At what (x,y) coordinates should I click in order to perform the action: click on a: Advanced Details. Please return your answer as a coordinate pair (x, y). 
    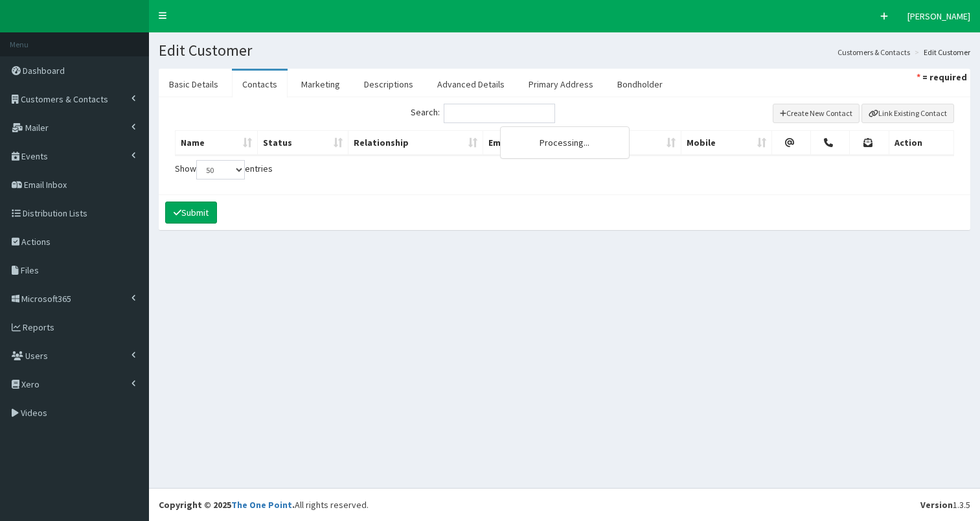
    Looking at the image, I should click on (471, 84).